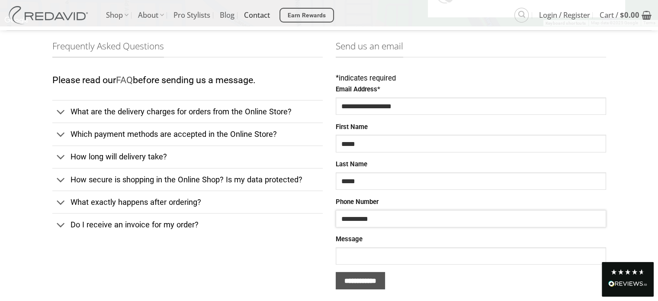 The image size is (658, 301). I want to click on a: Earn Rewards, so click(307, 15).